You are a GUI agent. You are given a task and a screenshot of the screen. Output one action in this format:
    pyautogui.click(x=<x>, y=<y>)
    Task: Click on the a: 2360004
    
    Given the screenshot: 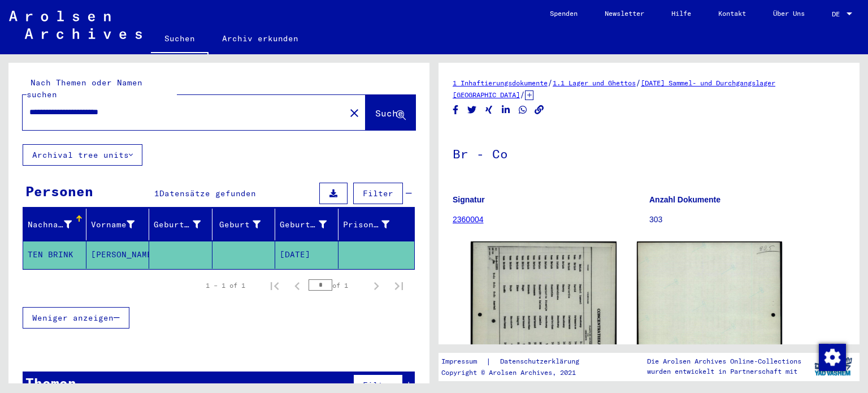 What is the action you would take?
    pyautogui.click(x=468, y=219)
    